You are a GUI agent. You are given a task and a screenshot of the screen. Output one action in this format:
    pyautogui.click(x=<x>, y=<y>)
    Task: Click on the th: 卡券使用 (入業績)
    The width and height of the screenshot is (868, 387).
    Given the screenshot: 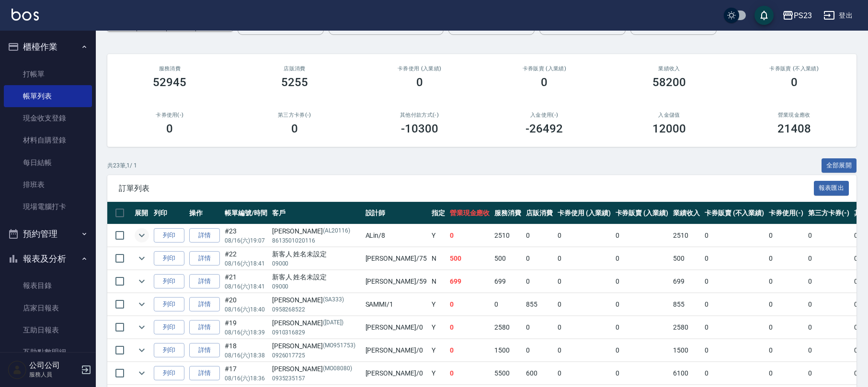 What is the action you would take?
    pyautogui.click(x=584, y=213)
    